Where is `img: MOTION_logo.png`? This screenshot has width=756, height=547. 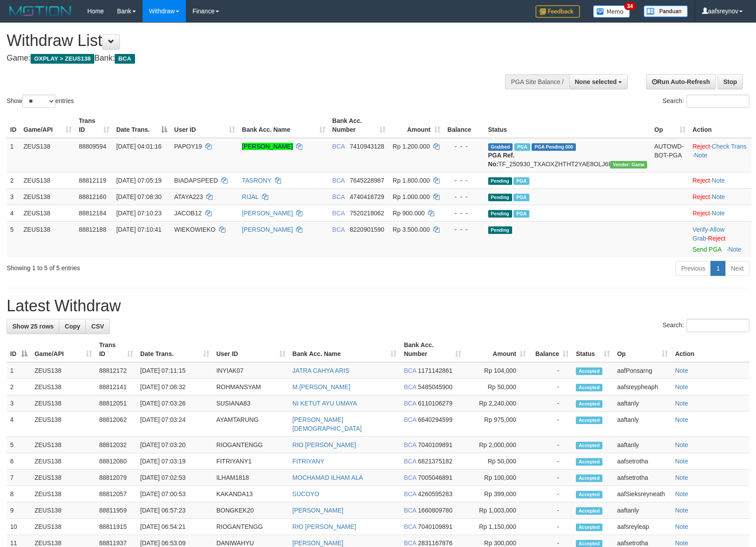
img: MOTION_logo.png is located at coordinates (40, 11).